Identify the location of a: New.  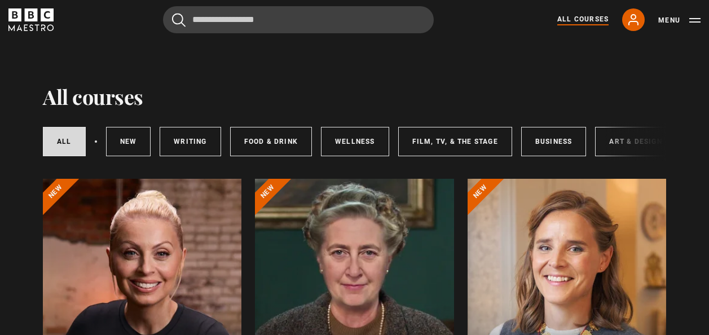
(129, 142).